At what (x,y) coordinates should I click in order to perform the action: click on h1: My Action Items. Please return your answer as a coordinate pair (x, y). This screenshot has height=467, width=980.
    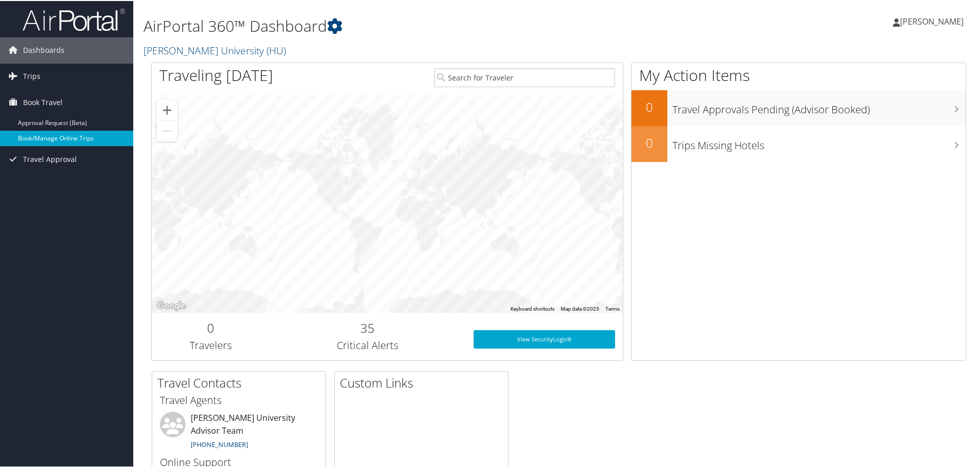
    Looking at the image, I should click on (799, 74).